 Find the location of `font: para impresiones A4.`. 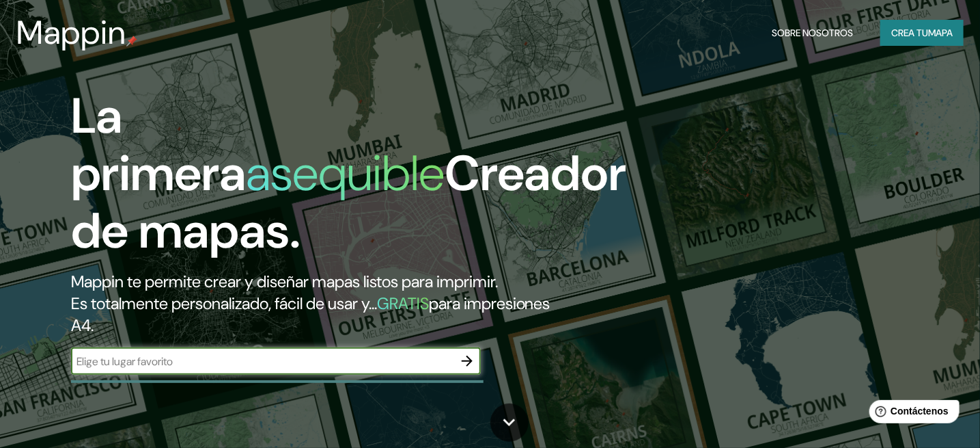

font: para impresiones A4. is located at coordinates (311, 314).